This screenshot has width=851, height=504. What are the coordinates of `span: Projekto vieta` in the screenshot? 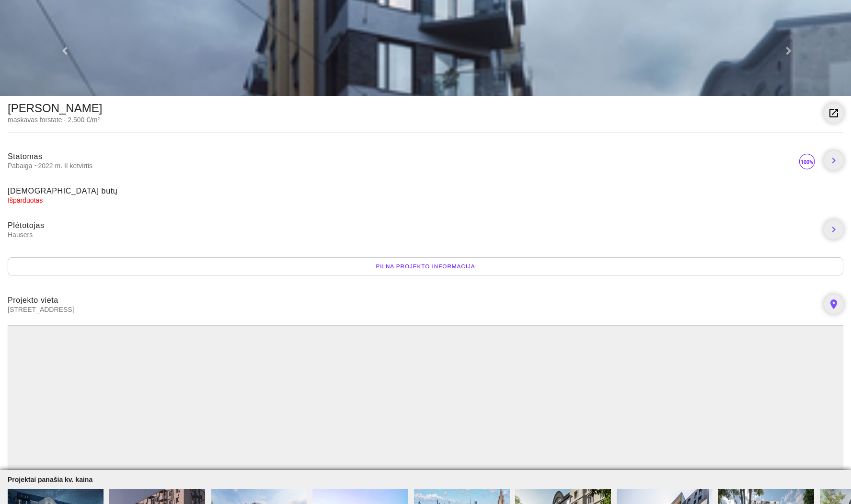 It's located at (33, 300).